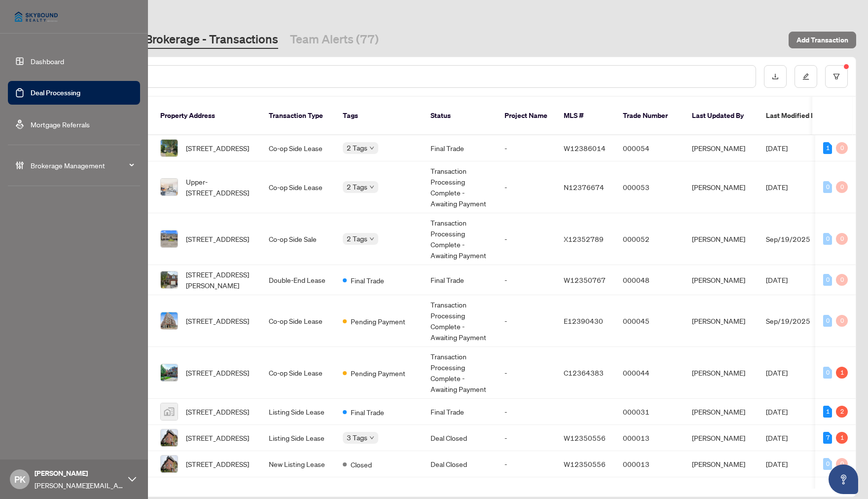  What do you see at coordinates (649, 148) in the screenshot?
I see `td: 000054` at bounding box center [649, 148].